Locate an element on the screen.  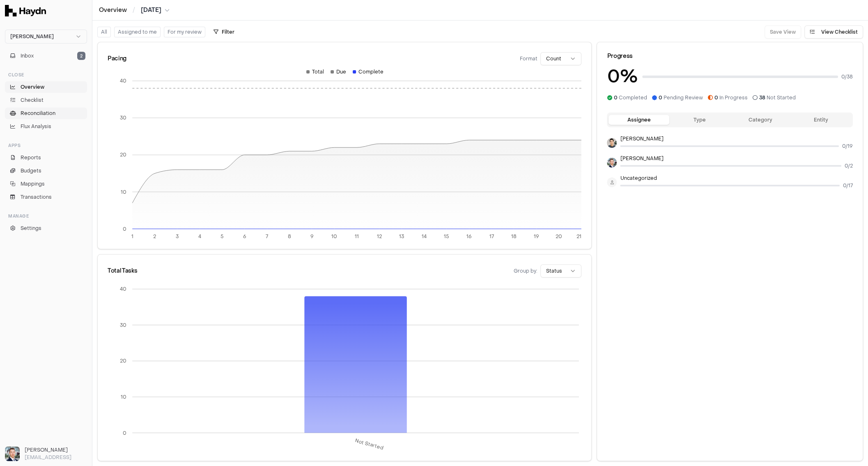
span: Budgets is located at coordinates (31, 171).